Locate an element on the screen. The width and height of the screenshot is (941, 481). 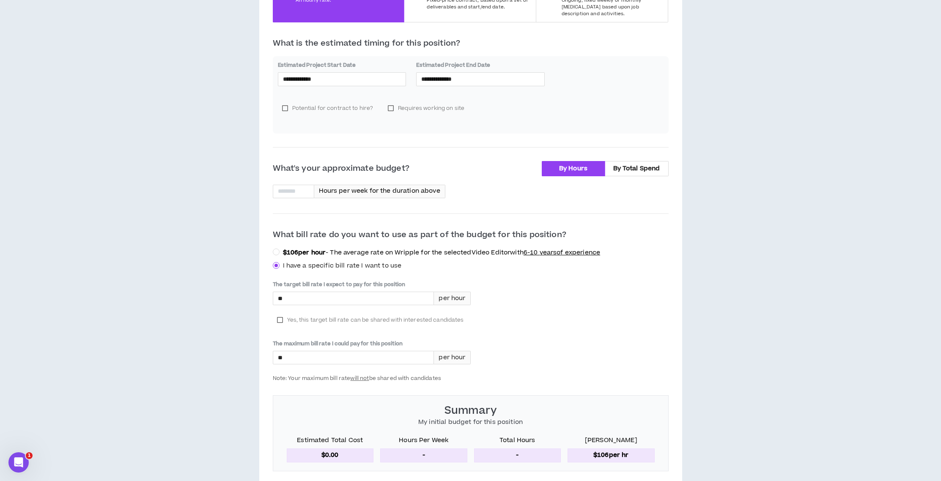
span: 6-10 years of experience is located at coordinates (562, 252).